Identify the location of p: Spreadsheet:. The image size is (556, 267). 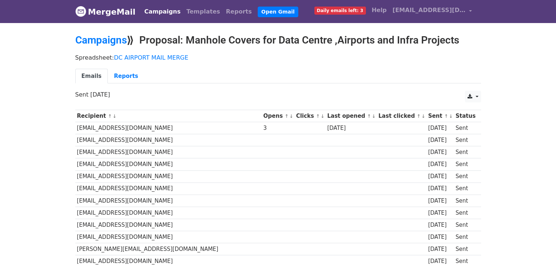
(278, 57).